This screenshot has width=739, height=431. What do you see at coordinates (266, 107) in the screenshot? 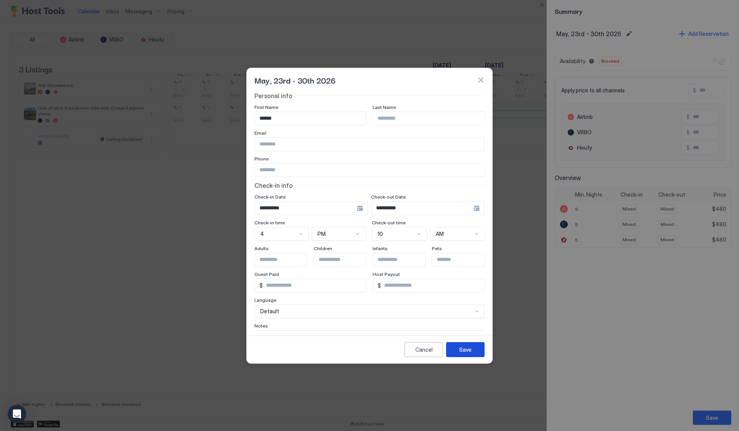
I see `span: First Name` at bounding box center [266, 107].